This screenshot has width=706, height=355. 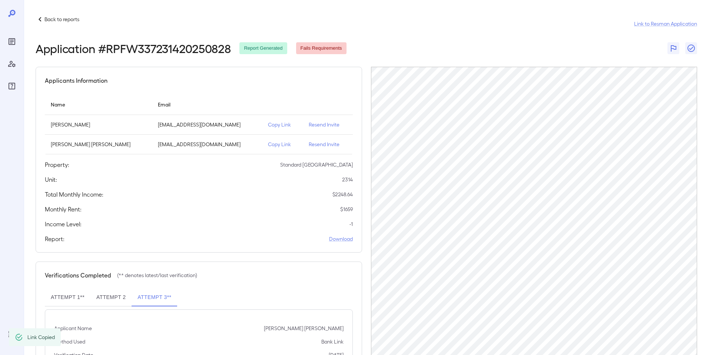 What do you see at coordinates (51, 179) in the screenshot?
I see `h5: Unit:` at bounding box center [51, 179].